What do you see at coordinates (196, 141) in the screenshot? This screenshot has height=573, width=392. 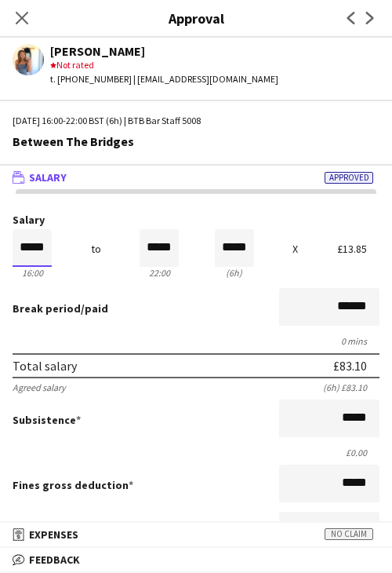 I see `div: Between The Bridges` at bounding box center [196, 141].